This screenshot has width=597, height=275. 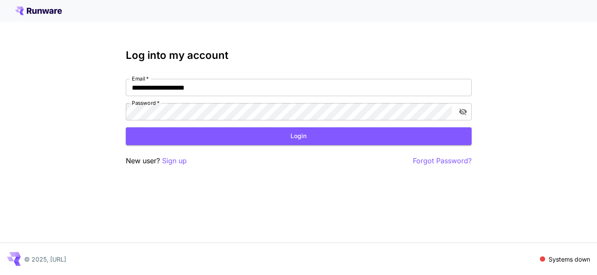 What do you see at coordinates (174, 160) in the screenshot?
I see `p: Sign up` at bounding box center [174, 160].